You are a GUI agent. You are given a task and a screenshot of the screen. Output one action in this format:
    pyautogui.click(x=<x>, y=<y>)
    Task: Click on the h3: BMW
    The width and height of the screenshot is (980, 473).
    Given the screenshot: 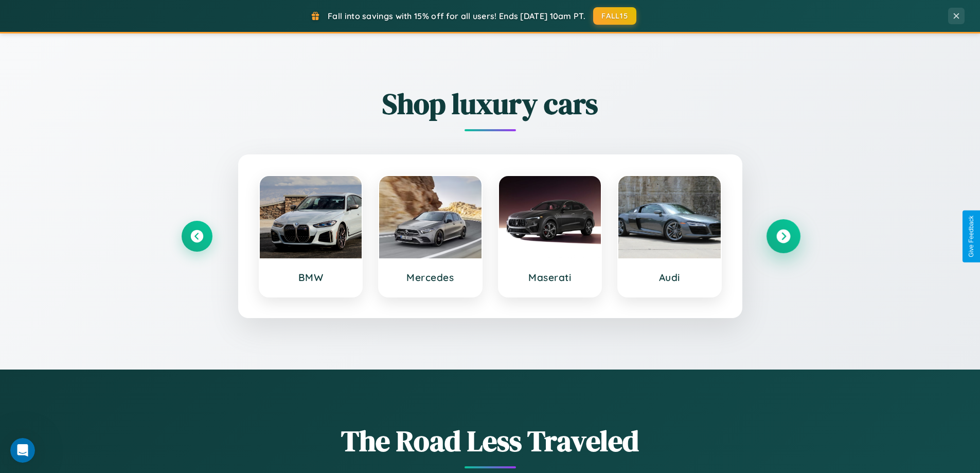 What is the action you would take?
    pyautogui.click(x=311, y=277)
    